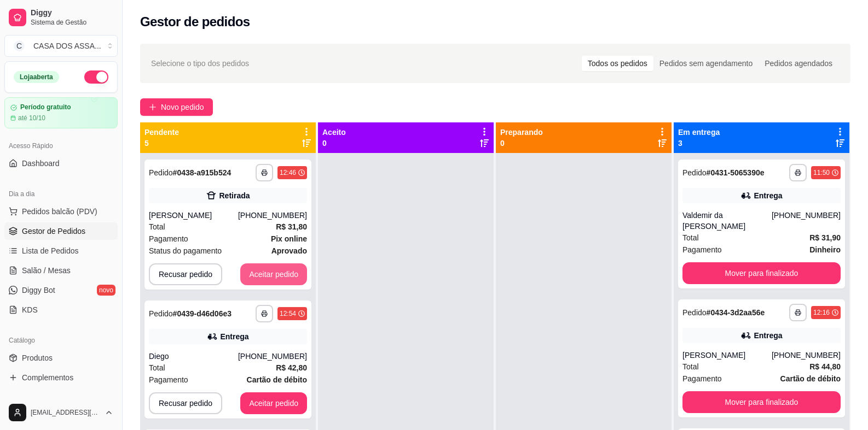 This screenshot has width=868, height=430. What do you see at coordinates (36, 77) in the screenshot?
I see `div: Loja aberta` at bounding box center [36, 77].